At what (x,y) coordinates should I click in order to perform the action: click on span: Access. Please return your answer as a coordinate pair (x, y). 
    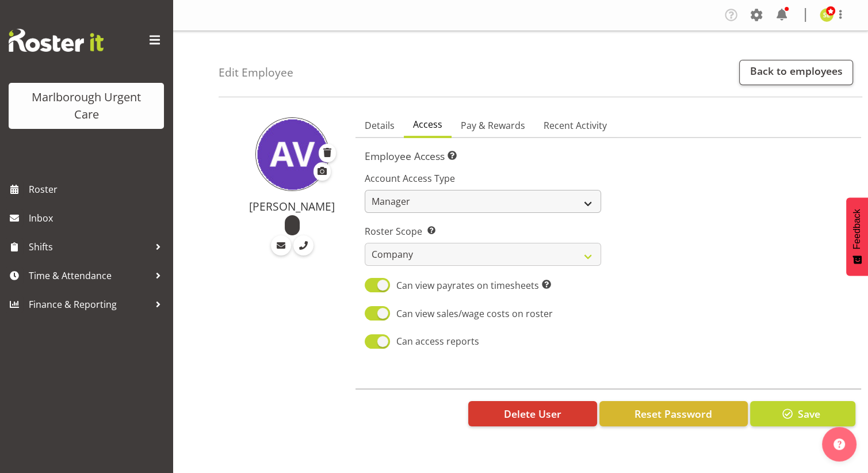
    Looking at the image, I should click on (428, 124).